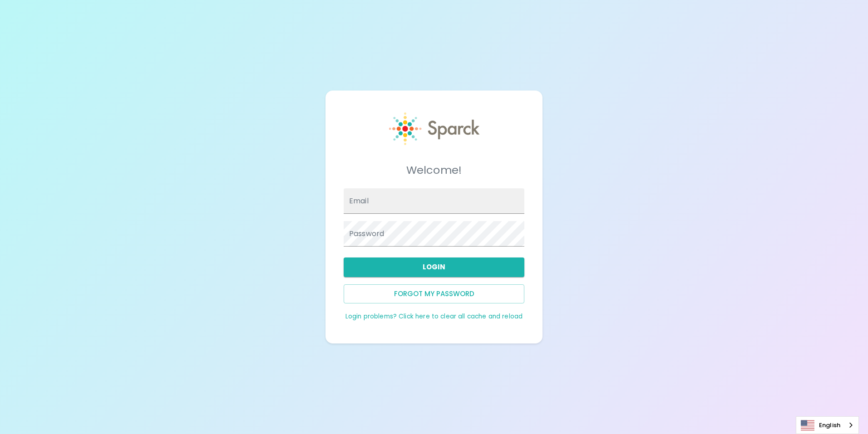  What do you see at coordinates (434, 170) in the screenshot?
I see `h5: Welcome!` at bounding box center [434, 170].